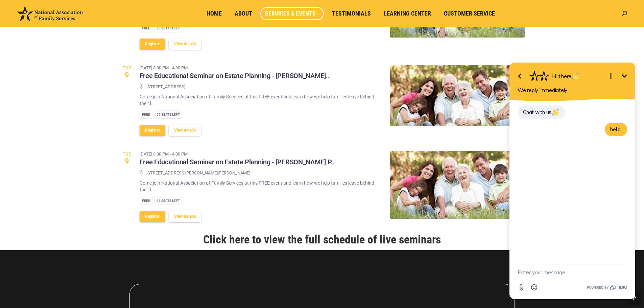 The height and width of the screenshot is (308, 644). I want to click on span: Chat with us, so click(40, 57).